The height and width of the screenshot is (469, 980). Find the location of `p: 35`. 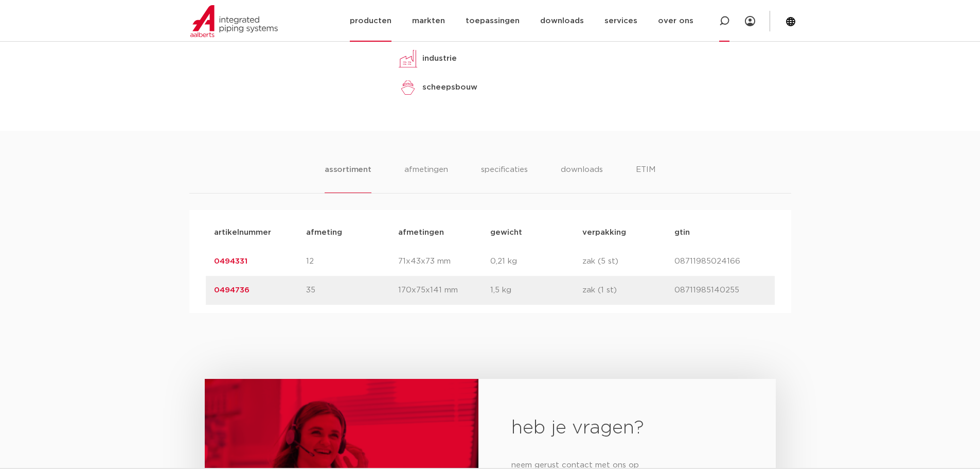

p: 35 is located at coordinates (352, 291).